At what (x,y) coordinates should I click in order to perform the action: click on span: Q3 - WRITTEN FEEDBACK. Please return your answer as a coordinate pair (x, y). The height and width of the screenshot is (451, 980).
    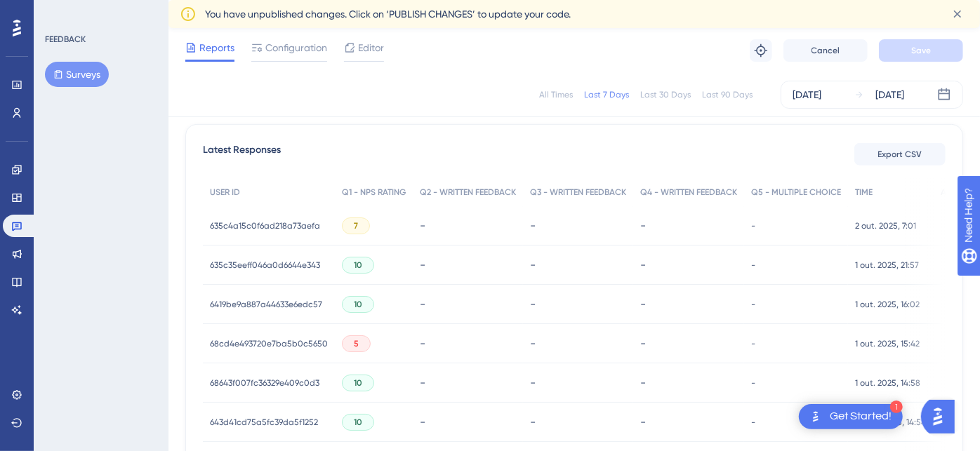
    Looking at the image, I should click on (578, 192).